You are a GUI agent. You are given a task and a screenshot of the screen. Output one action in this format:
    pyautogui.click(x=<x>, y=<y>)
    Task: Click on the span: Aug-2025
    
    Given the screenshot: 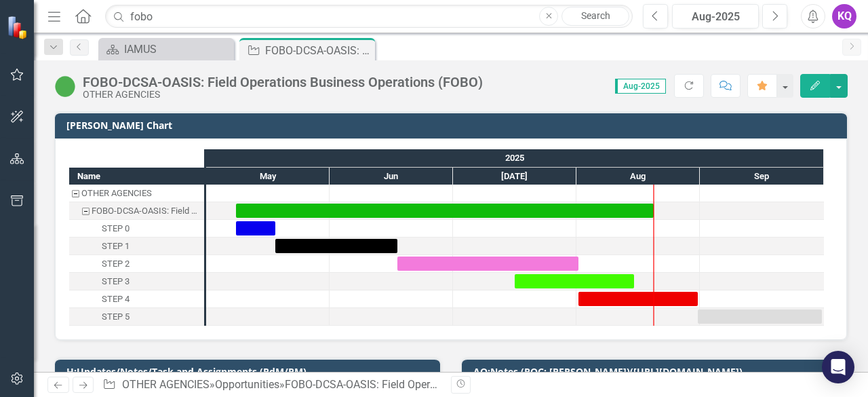 What is the action you would take?
    pyautogui.click(x=640, y=86)
    